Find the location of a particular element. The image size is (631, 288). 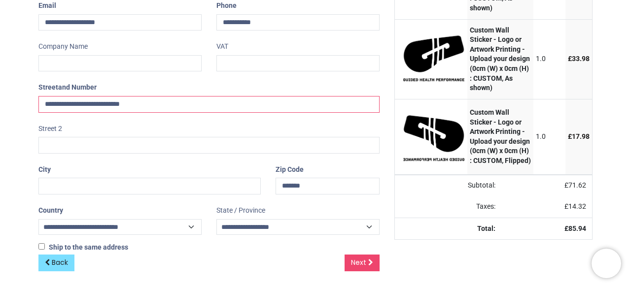

label: Company Name is located at coordinates (63, 47).